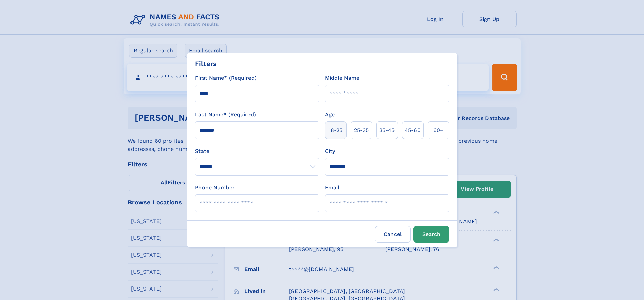  I want to click on div: Filters, so click(206, 64).